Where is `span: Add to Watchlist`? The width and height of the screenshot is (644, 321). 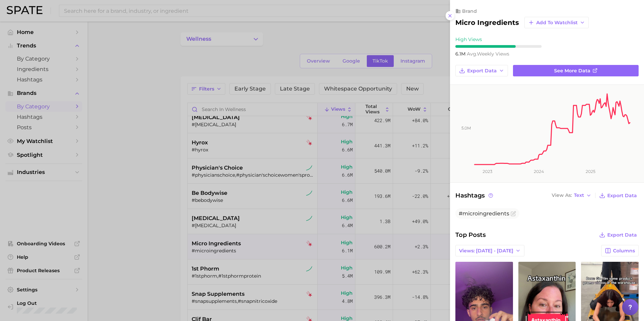
span: Add to Watchlist is located at coordinates (557, 22).